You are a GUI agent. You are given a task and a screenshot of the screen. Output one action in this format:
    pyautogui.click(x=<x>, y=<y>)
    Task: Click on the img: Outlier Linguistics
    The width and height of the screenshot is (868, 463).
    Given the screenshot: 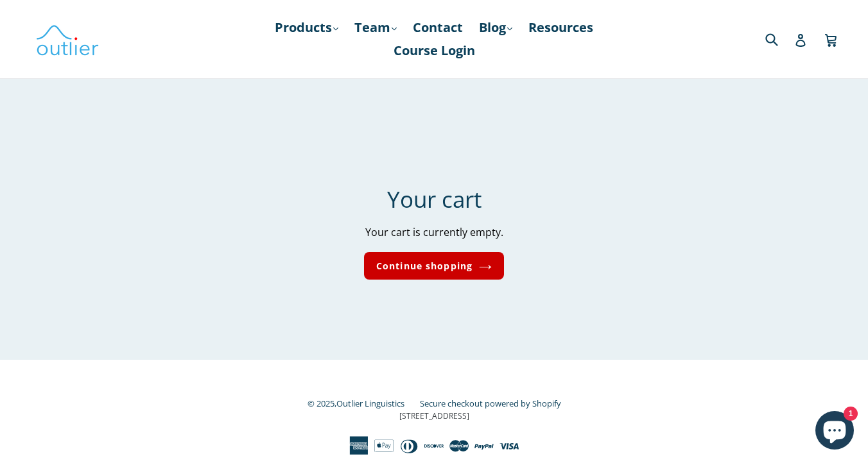 What is the action you would take?
    pyautogui.click(x=68, y=39)
    